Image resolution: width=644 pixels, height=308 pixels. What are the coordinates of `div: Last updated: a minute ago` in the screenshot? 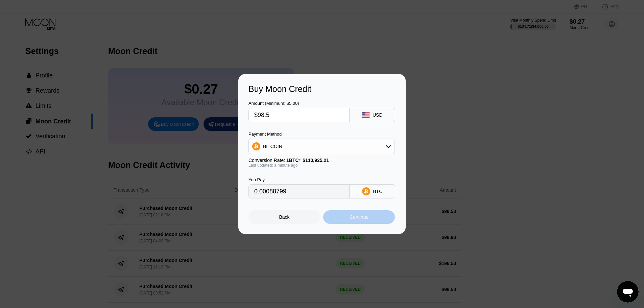 It's located at (322, 165).